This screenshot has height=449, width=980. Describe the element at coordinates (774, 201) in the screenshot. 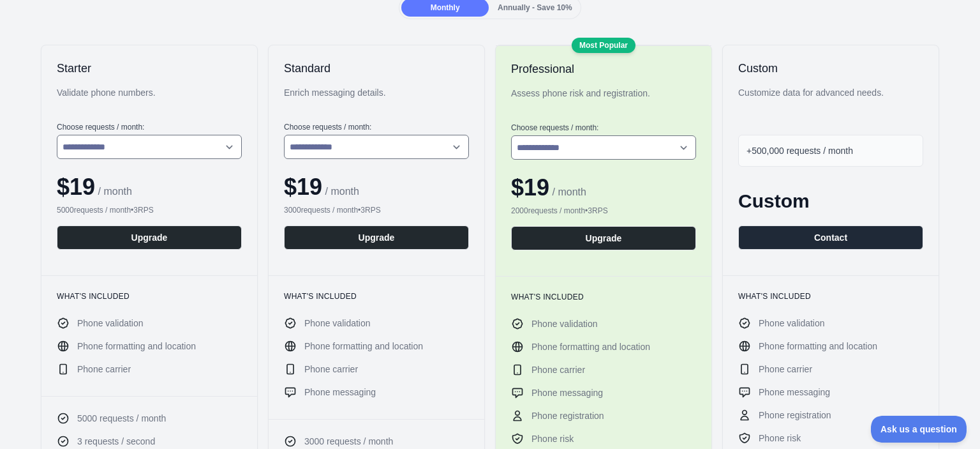

I see `span: Custom` at that location.